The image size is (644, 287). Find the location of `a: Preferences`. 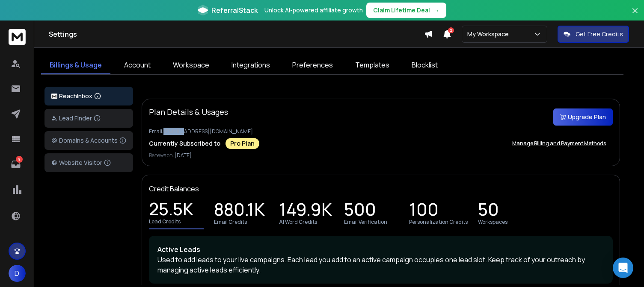

a: Preferences is located at coordinates (312, 65).